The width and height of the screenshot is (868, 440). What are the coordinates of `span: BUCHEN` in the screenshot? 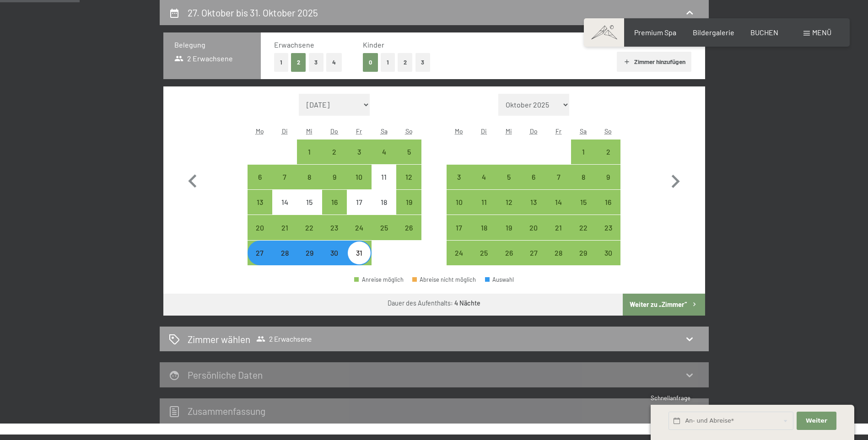 It's located at (764, 32).